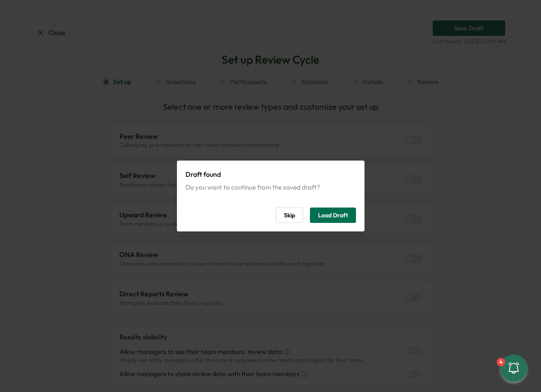 The height and width of the screenshot is (392, 541). I want to click on button: Skip, so click(290, 215).